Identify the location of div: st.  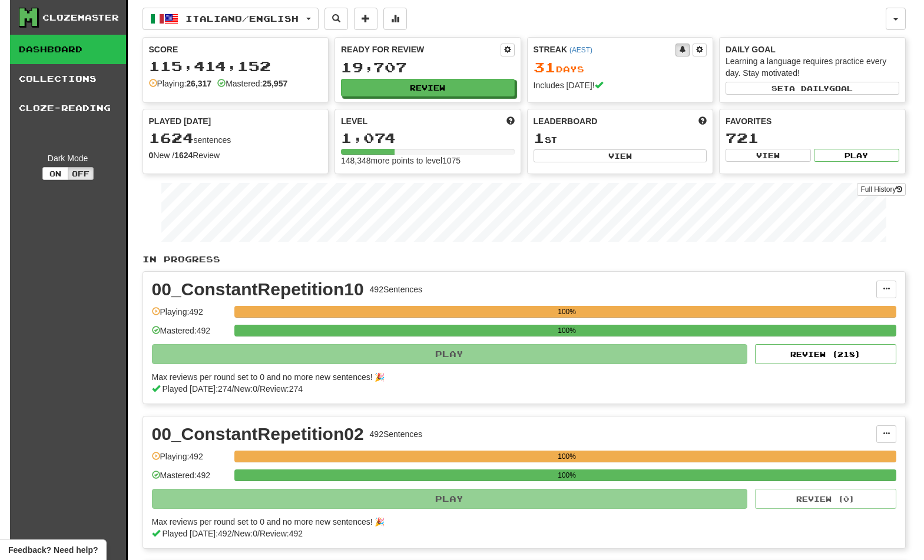
(620, 138).